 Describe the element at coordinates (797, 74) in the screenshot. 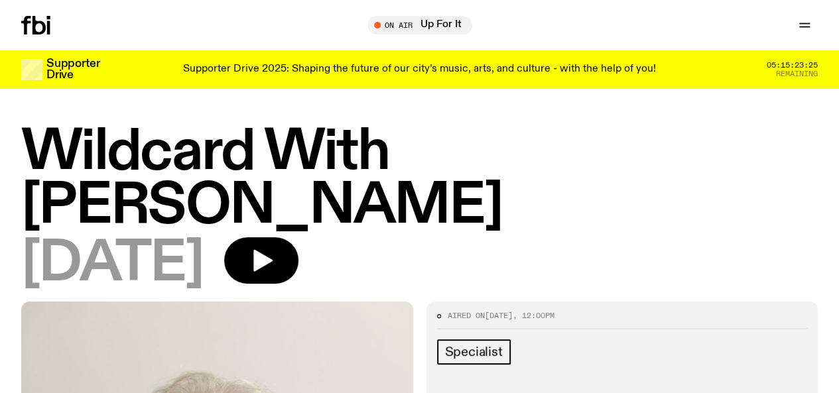

I see `span: Remaining` at that location.